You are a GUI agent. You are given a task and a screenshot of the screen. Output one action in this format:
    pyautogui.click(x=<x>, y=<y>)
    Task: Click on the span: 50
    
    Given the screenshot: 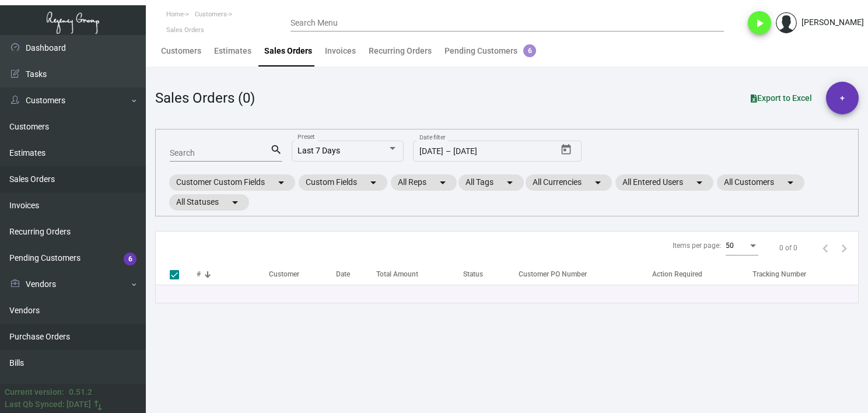 What is the action you would take?
    pyautogui.click(x=730, y=246)
    